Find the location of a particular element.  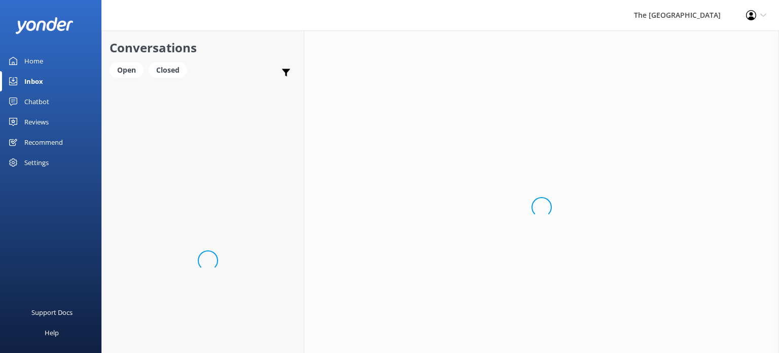

a: Open is located at coordinates (129, 70).